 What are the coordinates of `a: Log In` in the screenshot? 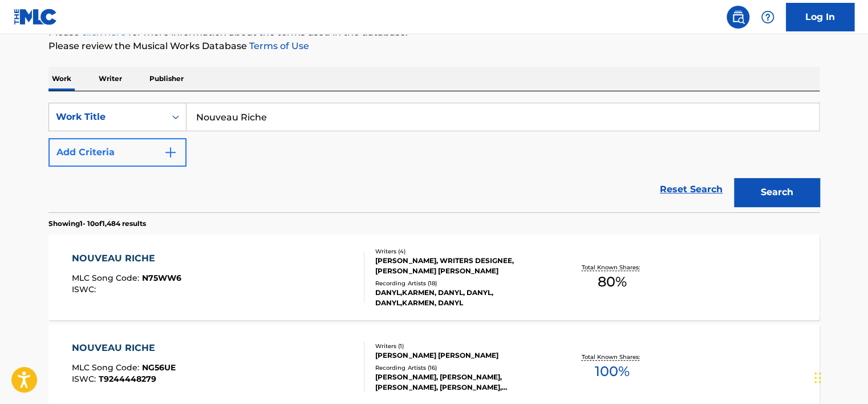 It's located at (820, 17).